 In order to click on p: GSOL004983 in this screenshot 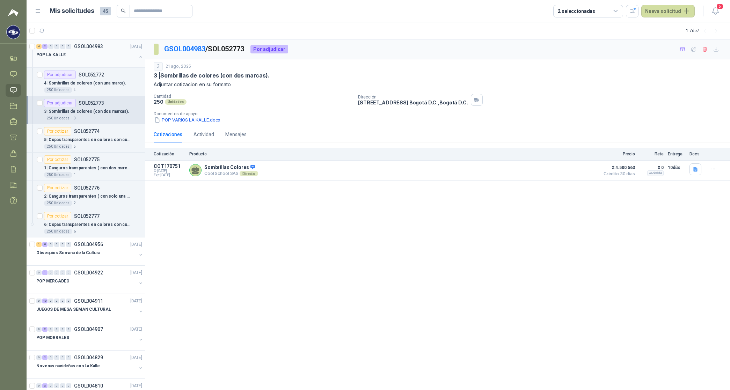, I will do `click(88, 46)`.